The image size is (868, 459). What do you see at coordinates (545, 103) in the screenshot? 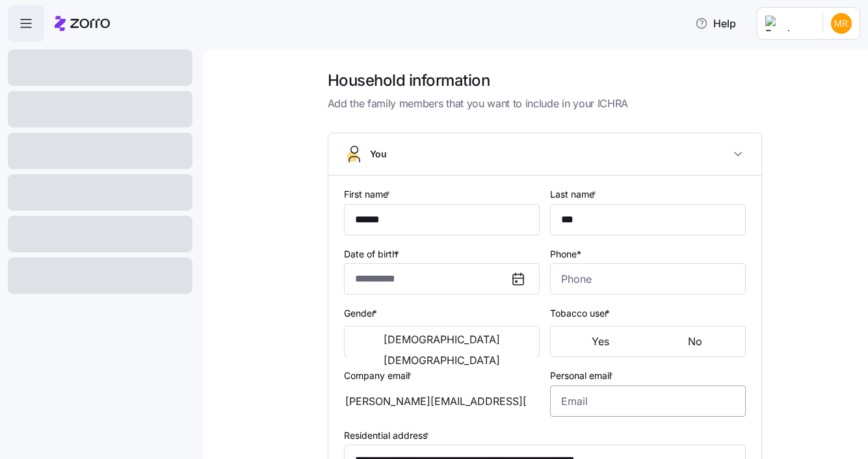
I see `span: Add the family members that you want to include in your ICHRA` at bounding box center [545, 103].